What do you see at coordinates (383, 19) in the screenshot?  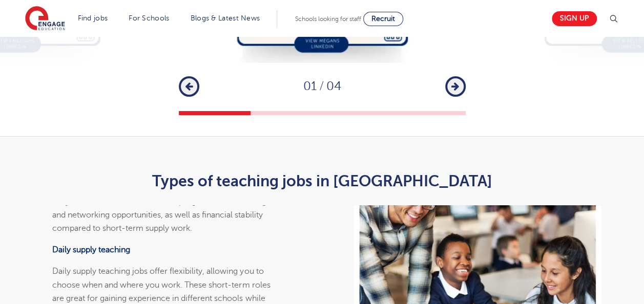 I see `a: Recruit` at bounding box center [383, 19].